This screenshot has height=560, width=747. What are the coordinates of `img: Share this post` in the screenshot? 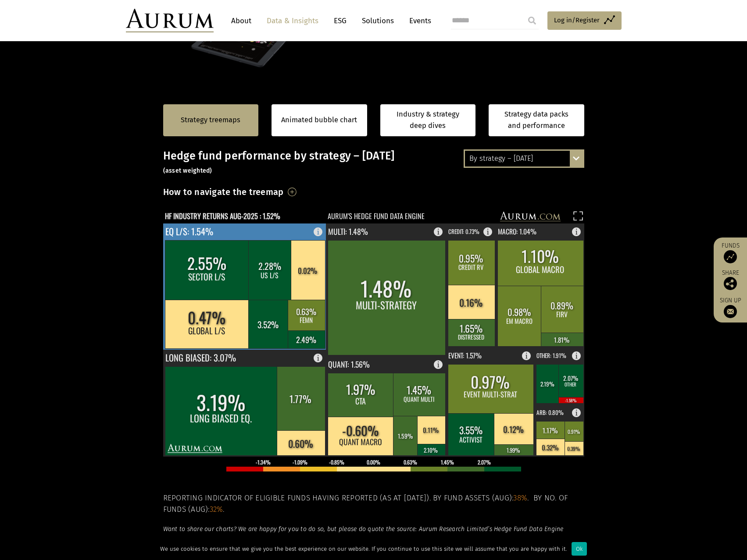 It's located at (730, 284).